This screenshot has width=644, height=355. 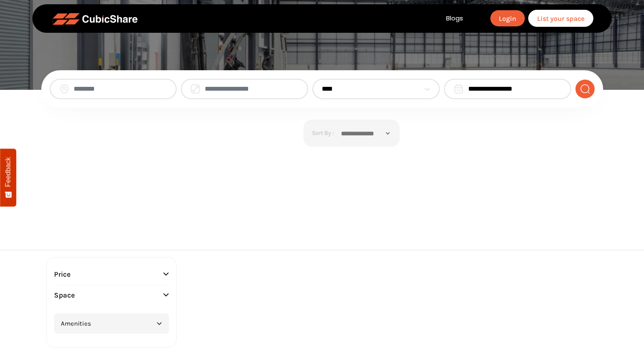 I want to click on img: location.png, so click(x=64, y=89).